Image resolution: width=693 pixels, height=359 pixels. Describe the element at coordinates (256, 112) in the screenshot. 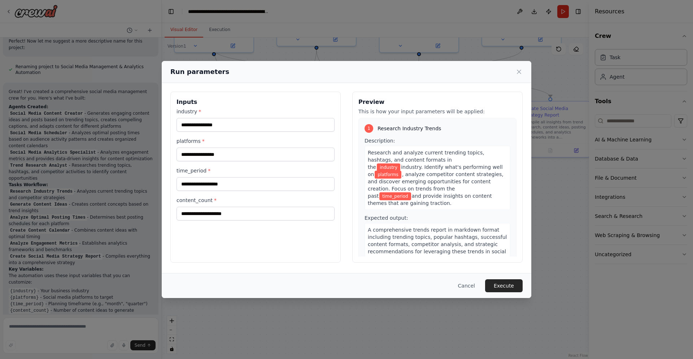

I see `label: industry` at that location.